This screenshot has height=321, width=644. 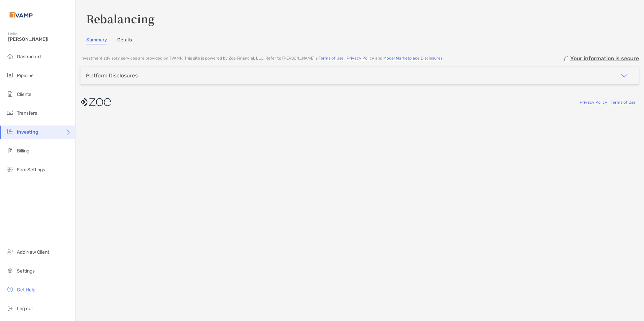 I want to click on img: settings icon, so click(x=10, y=271).